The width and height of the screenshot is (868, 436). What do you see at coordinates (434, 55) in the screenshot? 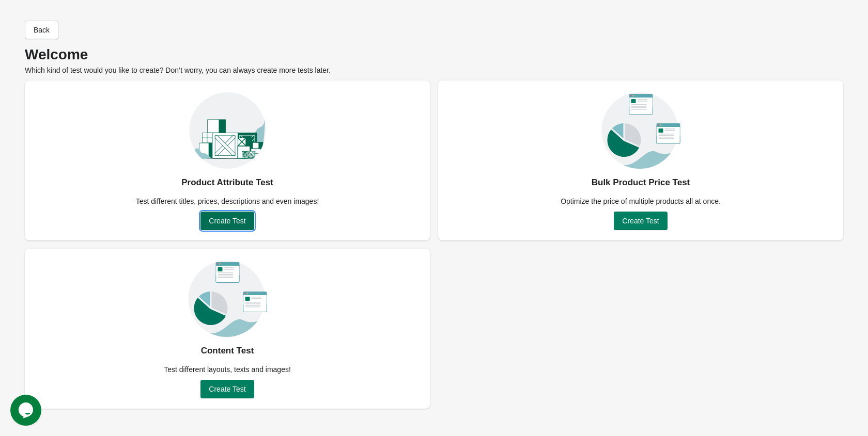
I see `p: Welcome` at bounding box center [434, 55].